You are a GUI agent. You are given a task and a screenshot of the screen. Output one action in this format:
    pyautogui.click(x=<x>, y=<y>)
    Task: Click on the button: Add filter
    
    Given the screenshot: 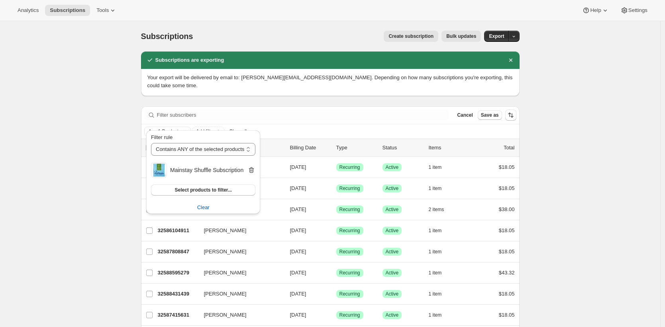 What is the action you would take?
    pyautogui.click(x=209, y=132)
    